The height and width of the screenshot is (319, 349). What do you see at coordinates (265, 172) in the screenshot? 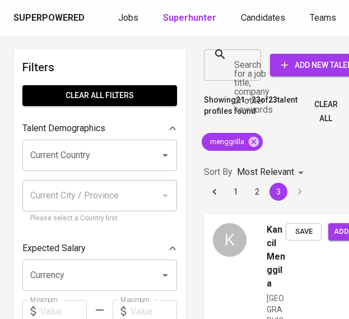
I see `p: Most Relevant` at bounding box center [265, 172].